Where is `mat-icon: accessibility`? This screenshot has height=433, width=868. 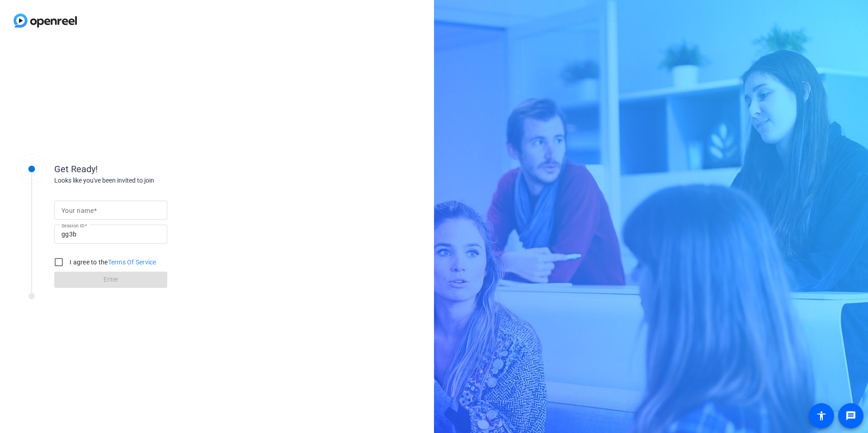 mat-icon: accessibility is located at coordinates (821, 416).